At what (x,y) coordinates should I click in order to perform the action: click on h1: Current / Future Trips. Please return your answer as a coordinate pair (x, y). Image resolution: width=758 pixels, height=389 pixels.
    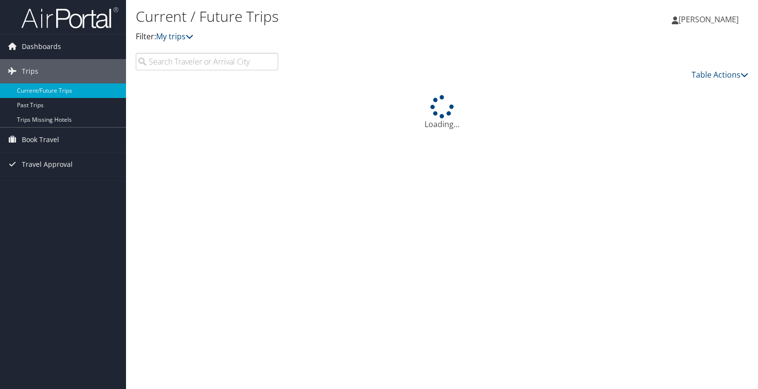
    Looking at the image, I should click on (340, 16).